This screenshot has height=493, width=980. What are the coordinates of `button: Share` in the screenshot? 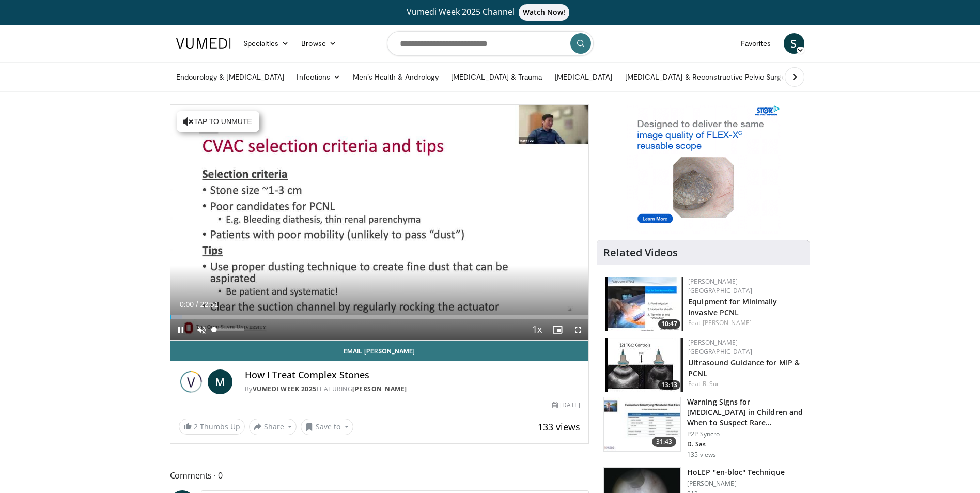 It's located at (273, 427).